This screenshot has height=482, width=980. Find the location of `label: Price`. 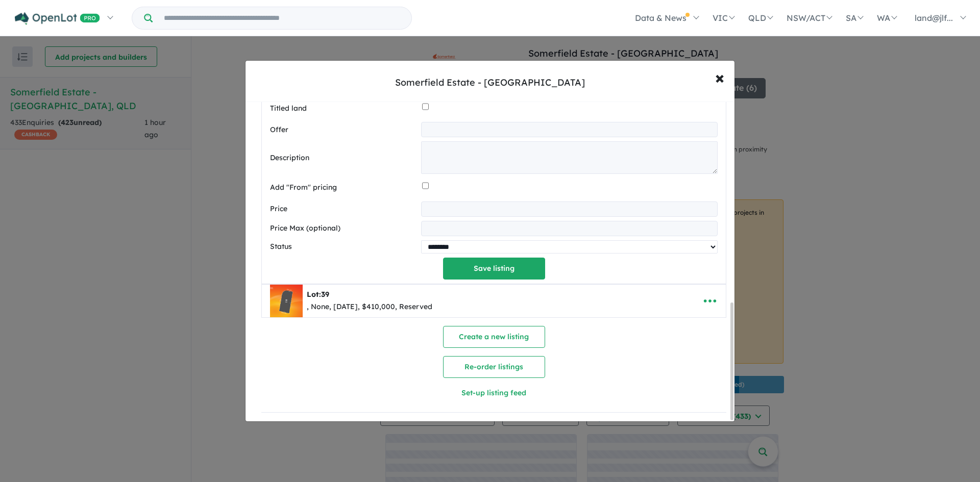

label: Price is located at coordinates (343, 209).